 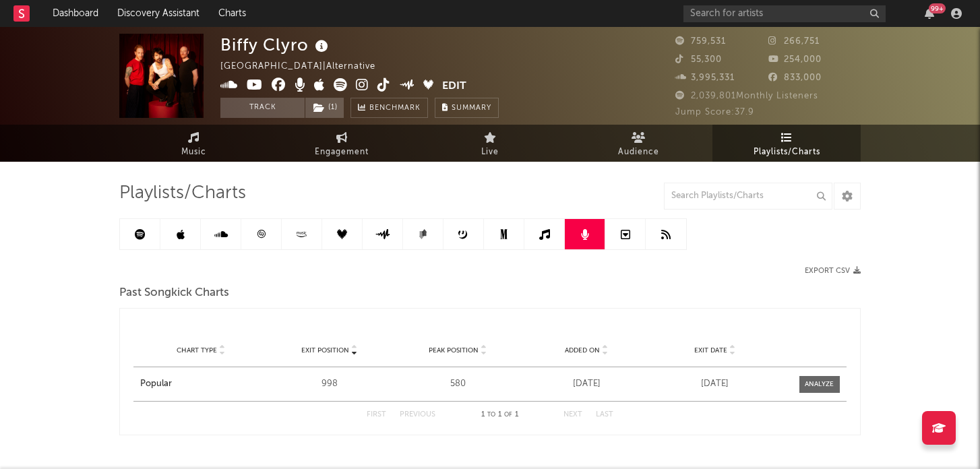 What do you see at coordinates (748, 196) in the screenshot?
I see `input: Search Playlists/Charts` at bounding box center [748, 196].